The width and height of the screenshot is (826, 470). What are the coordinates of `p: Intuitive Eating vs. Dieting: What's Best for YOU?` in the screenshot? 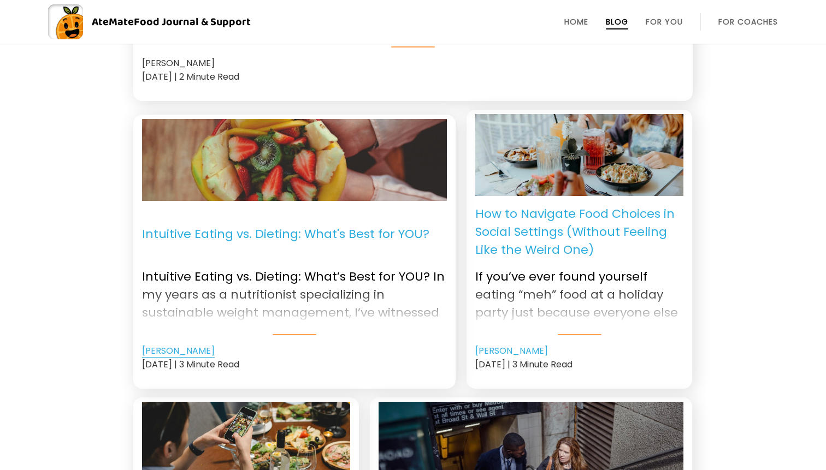 It's located at (286, 234).